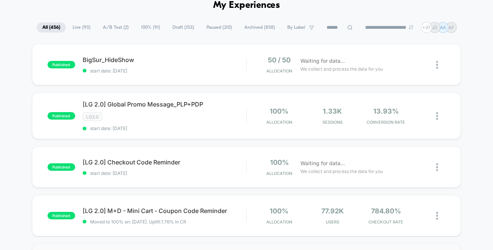 The image size is (493, 250). I want to click on span: [LG 2.0] Checkout Code Reminder, so click(165, 162).